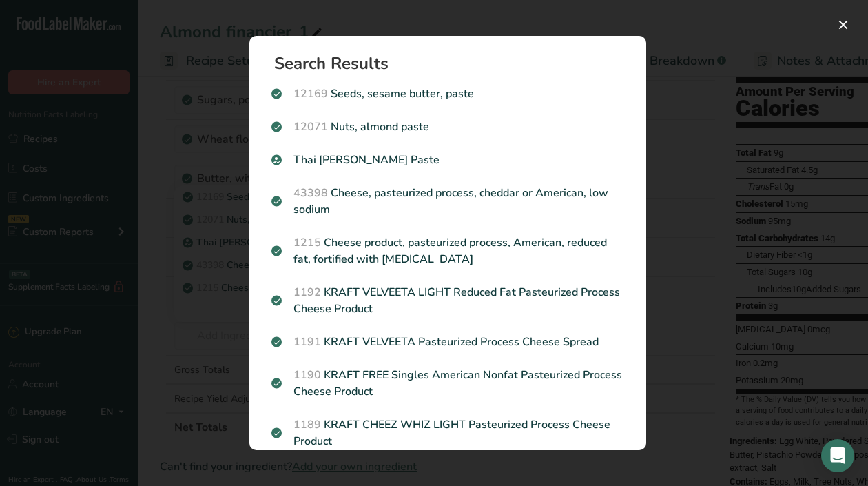 The image size is (868, 486). Describe the element at coordinates (311, 127) in the screenshot. I see `span: 12071` at that location.